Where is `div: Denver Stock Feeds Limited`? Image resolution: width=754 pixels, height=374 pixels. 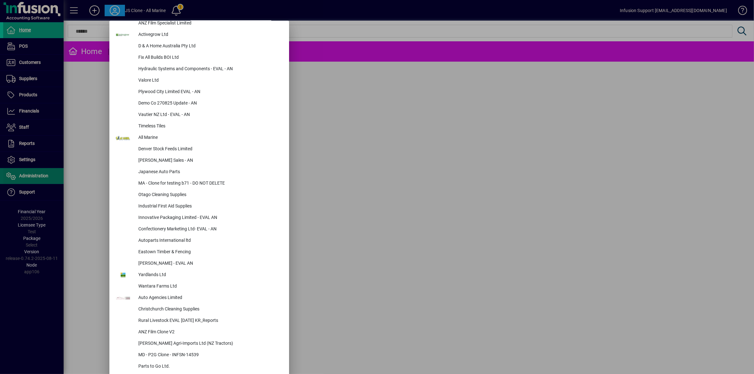
div: Denver Stock Feeds Limited is located at coordinates (210, 149).